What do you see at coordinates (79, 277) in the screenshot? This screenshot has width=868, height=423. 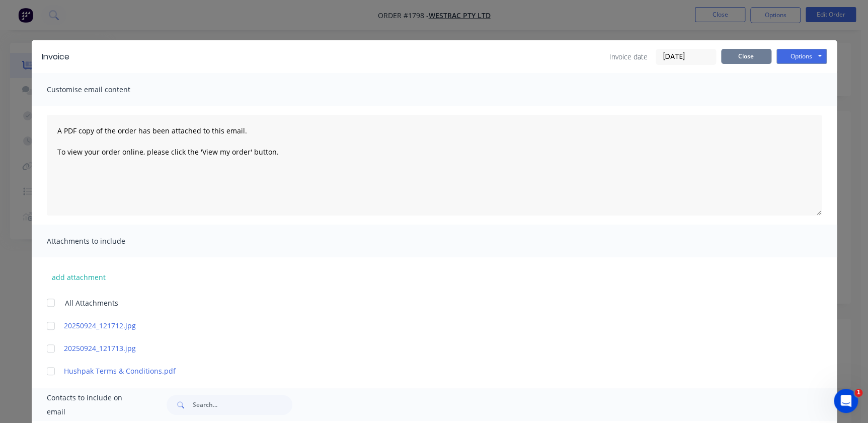 I see `button: add attachment` at bounding box center [79, 277].